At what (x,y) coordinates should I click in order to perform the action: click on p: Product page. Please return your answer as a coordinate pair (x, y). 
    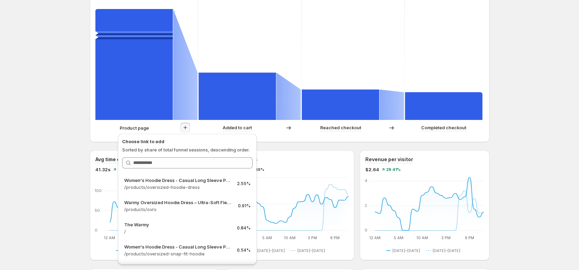
    Looking at the image, I should click on (134, 128).